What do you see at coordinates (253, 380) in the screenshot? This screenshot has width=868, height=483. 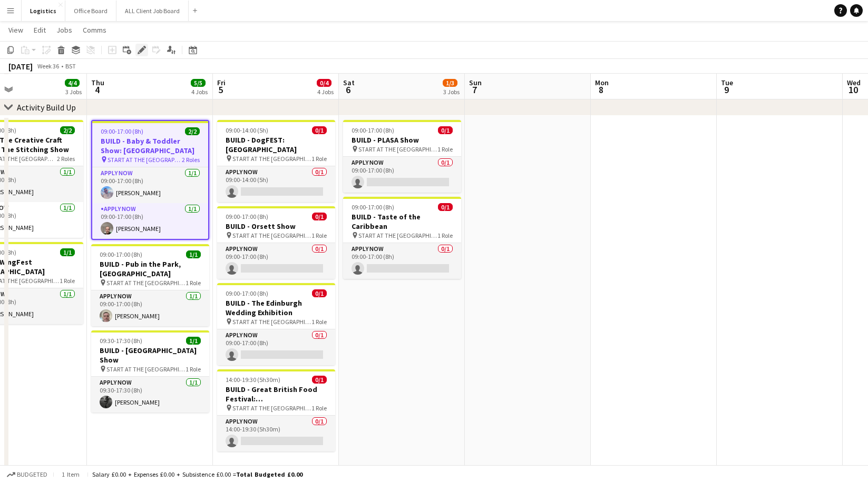 I see `span: 14:00-19:30 (5h30m)` at bounding box center [253, 380].